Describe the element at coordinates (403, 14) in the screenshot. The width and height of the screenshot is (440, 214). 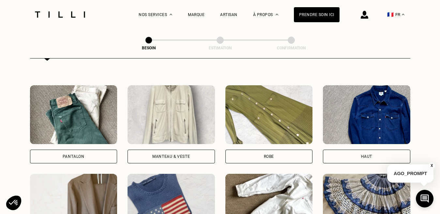
I see `img: menu déroulant` at that location.